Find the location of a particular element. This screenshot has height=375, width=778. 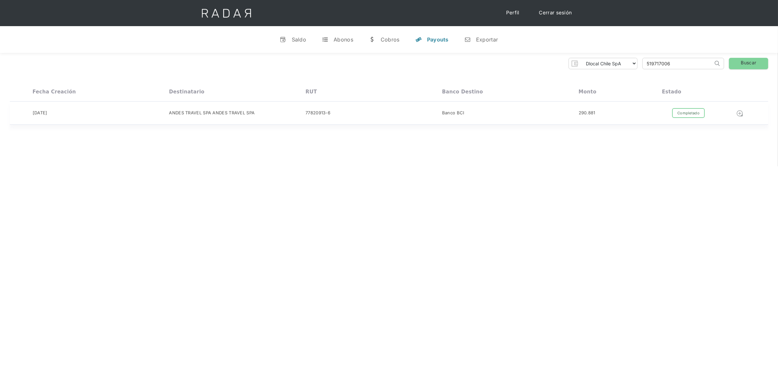

div: Estado is located at coordinates (672, 92).